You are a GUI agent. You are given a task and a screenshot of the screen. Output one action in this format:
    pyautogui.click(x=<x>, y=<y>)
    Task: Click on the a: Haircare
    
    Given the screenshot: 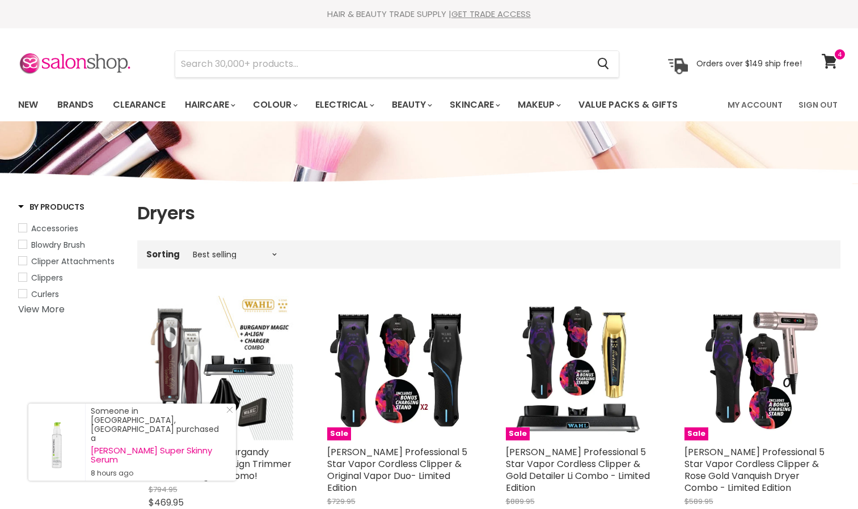 What is the action you would take?
    pyautogui.click(x=209, y=105)
    